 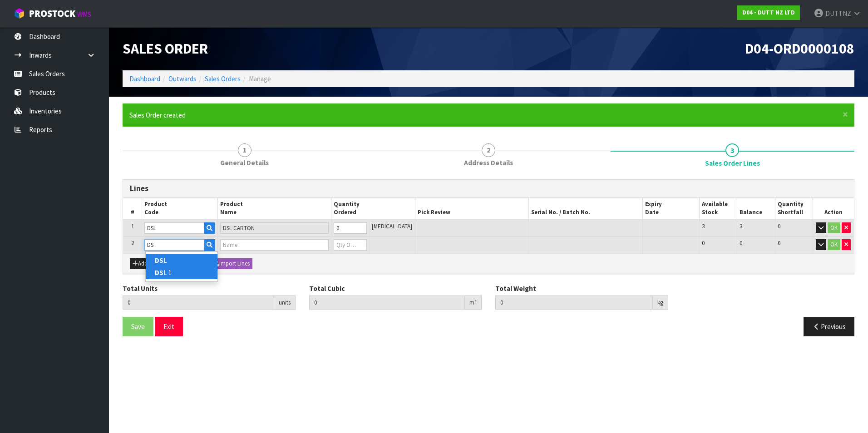 I want to click on label: Total Units, so click(x=140, y=288).